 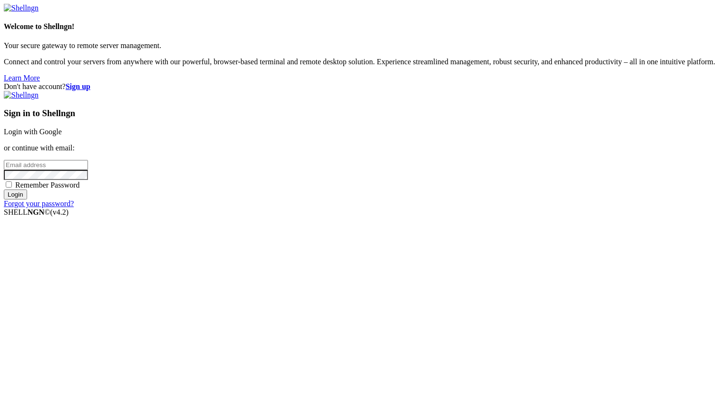 What do you see at coordinates (36, 212) in the screenshot?
I see `span: SHELL ©` at bounding box center [36, 212].